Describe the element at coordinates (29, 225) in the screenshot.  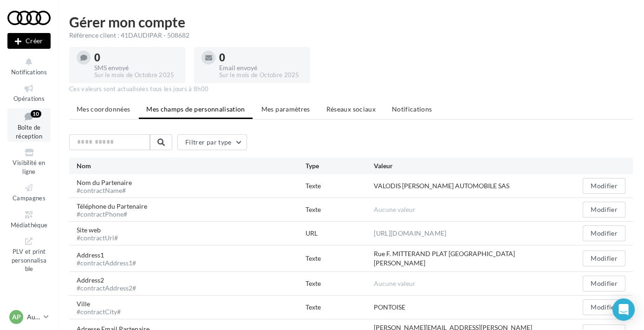
I see `span: Médiathèque` at that location.